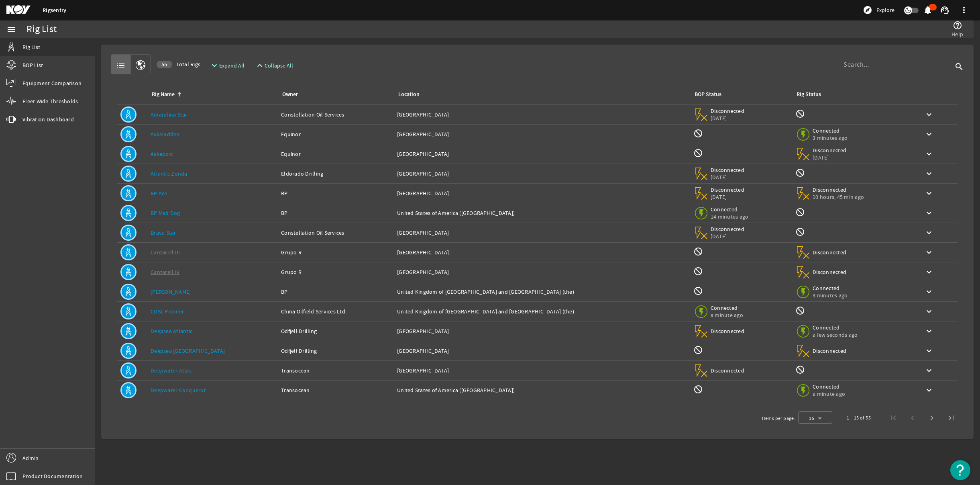  What do you see at coordinates (932, 418) in the screenshot?
I see `button: Next page` at bounding box center [932, 418].